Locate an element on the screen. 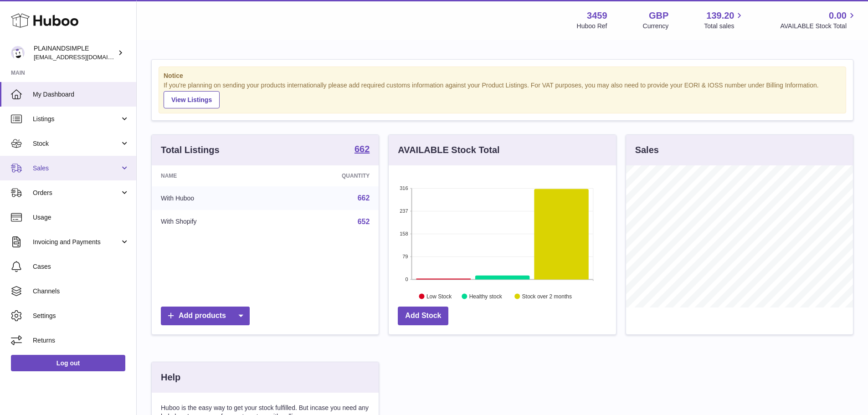 This screenshot has height=415, width=868. span: Cases is located at coordinates (81, 267).